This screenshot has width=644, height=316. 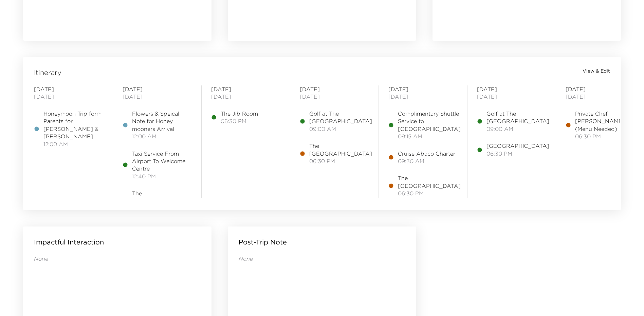 What do you see at coordinates (162, 121) in the screenshot?
I see `span: Flowers & Speical Note for Honey mooners Arrival` at bounding box center [162, 121].